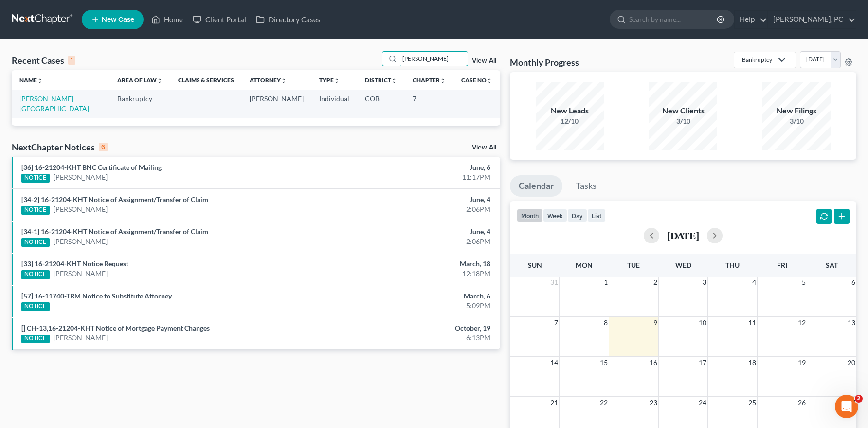 The width and height of the screenshot is (868, 428). Describe the element at coordinates (536, 186) in the screenshot. I see `a: Calendar` at that location.